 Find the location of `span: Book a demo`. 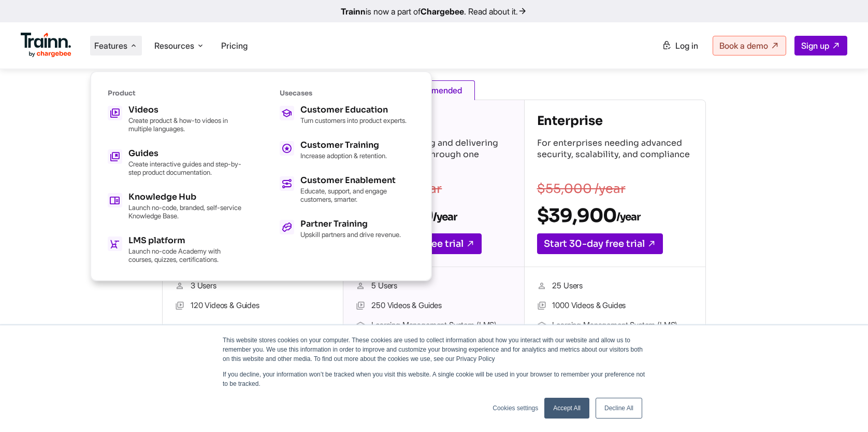

span: Book a demo is located at coordinates (744, 45).